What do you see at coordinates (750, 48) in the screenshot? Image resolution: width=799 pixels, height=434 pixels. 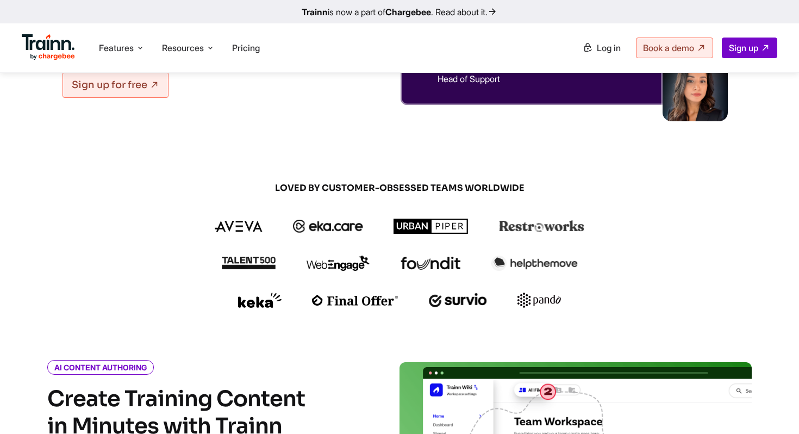 I see `a: Sign up` at bounding box center [750, 48].